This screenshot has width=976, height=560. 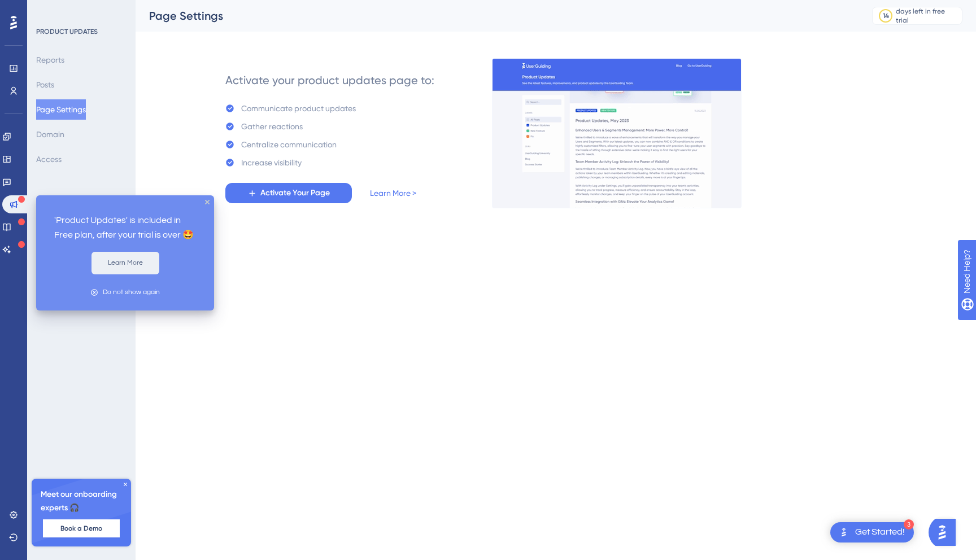 What do you see at coordinates (125, 228) in the screenshot?
I see `p: 'Product Updates' is included in Free plan, after your trial is over 🤩` at bounding box center [125, 228].